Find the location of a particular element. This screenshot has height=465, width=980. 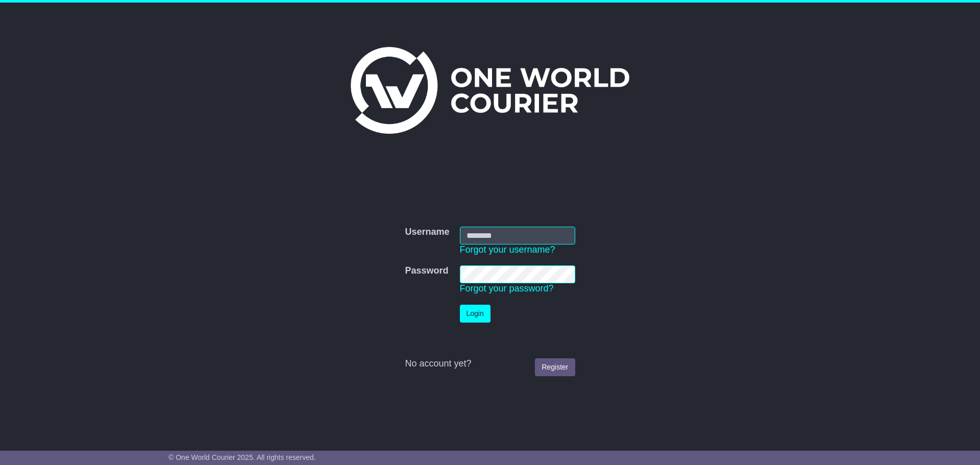

label: Password is located at coordinates (426, 271).